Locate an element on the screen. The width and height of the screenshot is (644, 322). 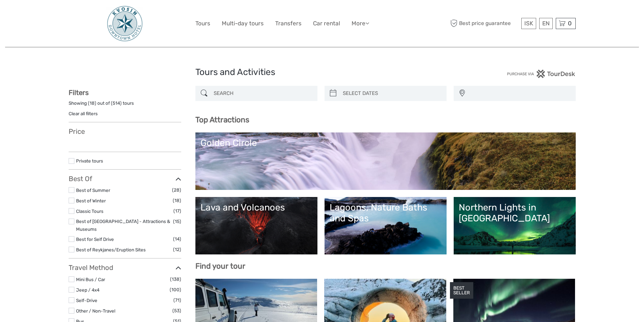
h1: Tours and Activities is located at coordinates (322, 72).